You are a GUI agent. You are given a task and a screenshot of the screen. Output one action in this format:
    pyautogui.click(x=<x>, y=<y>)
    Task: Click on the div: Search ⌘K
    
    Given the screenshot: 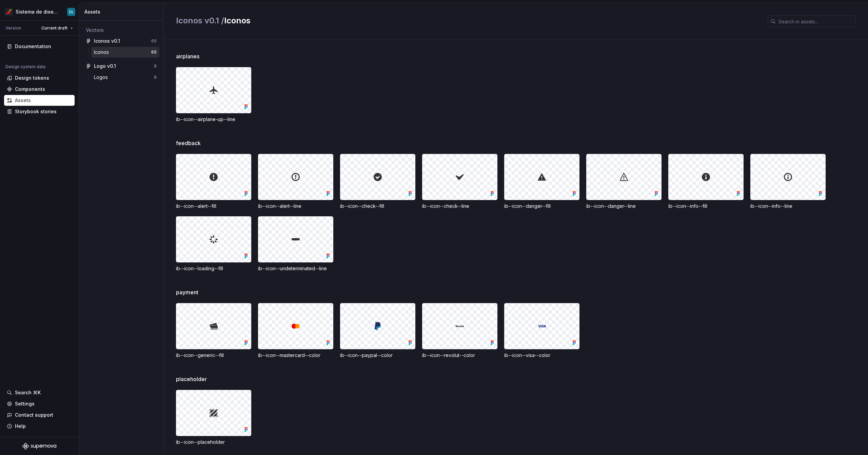 What is the action you would take?
    pyautogui.click(x=28, y=393)
    